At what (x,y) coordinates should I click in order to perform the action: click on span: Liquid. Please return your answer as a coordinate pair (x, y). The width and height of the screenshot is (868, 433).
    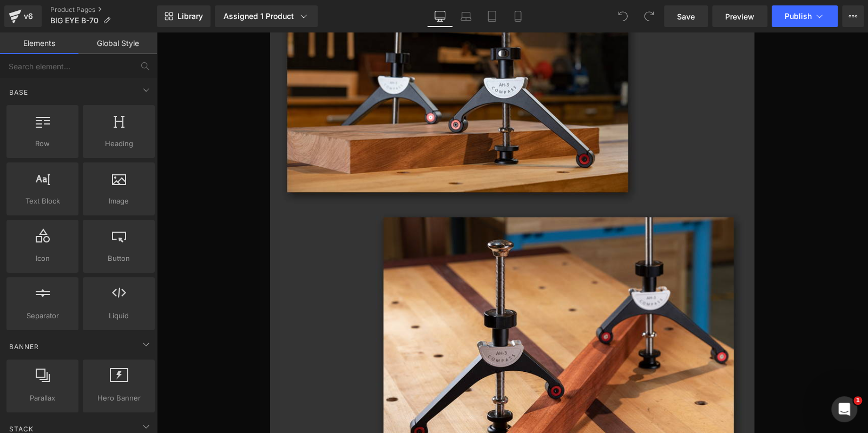
    Looking at the image, I should click on (119, 316).